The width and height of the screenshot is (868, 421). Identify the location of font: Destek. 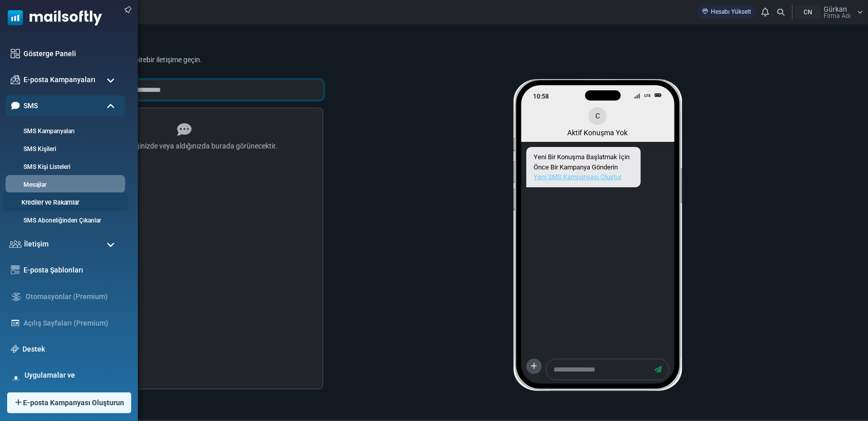
(34, 349).